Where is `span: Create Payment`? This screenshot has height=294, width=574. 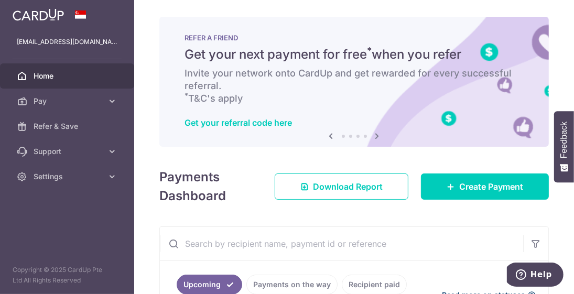 span: Create Payment is located at coordinates (491, 187).